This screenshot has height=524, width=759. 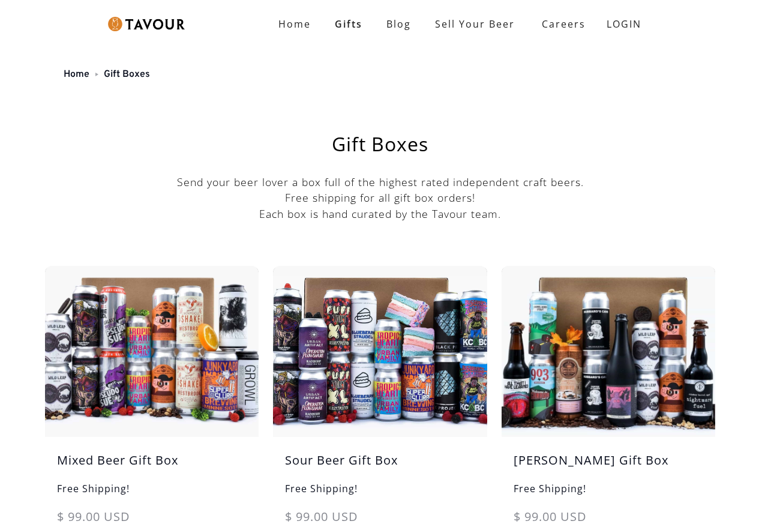 I want to click on p: Send your beer lover a box full of the highest rated independent craft beers. Free shipping for a..., so click(x=380, y=197).